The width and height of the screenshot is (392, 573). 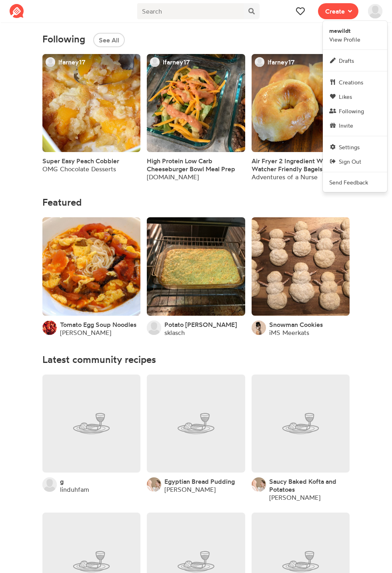 I want to click on button: See All, so click(x=109, y=40).